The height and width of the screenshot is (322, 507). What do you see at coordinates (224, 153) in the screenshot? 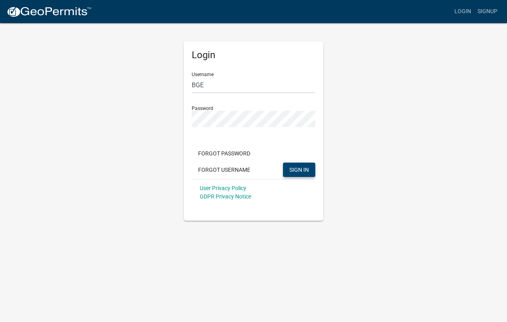
I see `button: Forgot Password` at bounding box center [224, 153].